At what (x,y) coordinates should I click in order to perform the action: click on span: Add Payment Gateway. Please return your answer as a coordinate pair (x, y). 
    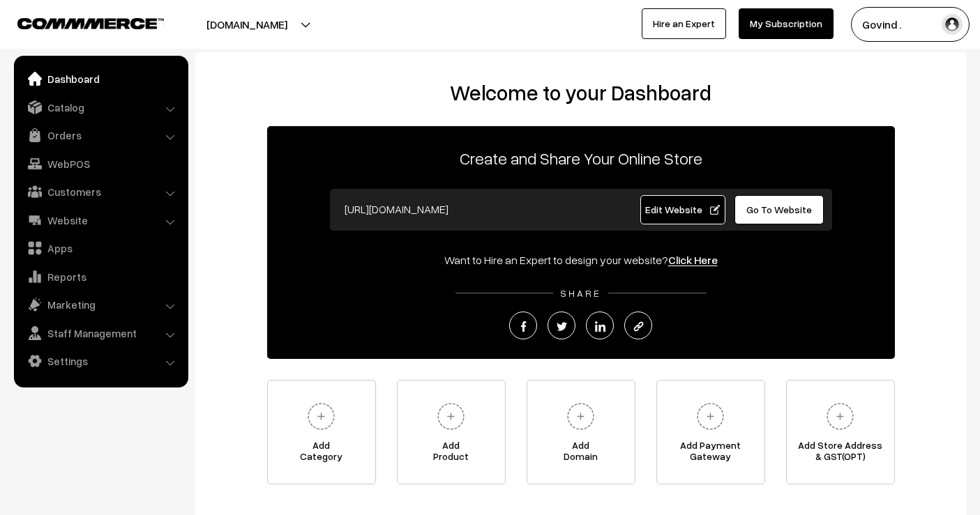
    Looking at the image, I should click on (711, 454).